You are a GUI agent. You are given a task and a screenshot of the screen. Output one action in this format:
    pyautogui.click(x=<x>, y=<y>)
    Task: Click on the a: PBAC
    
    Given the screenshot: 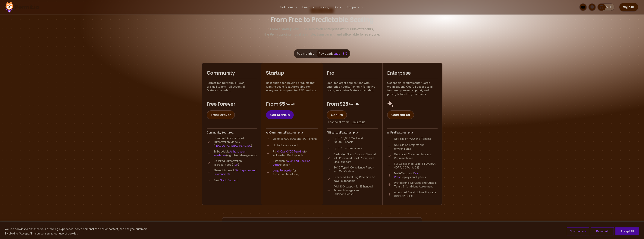 What is the action you would take?
    pyautogui.click(x=243, y=146)
    